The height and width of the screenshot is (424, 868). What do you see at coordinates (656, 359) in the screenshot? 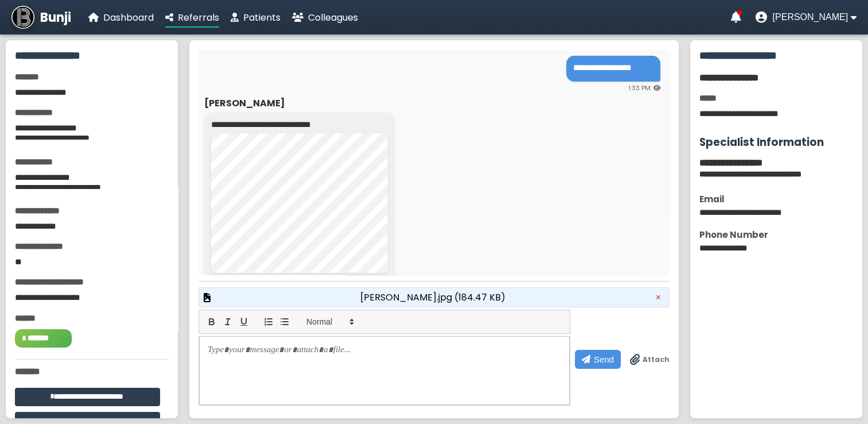
I see `span: Attach` at bounding box center [656, 359].